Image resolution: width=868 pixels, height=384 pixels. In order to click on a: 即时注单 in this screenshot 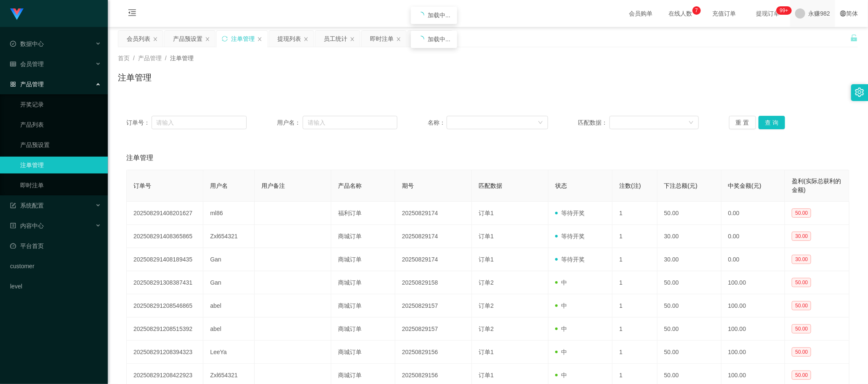, I will do `click(61, 185)`.